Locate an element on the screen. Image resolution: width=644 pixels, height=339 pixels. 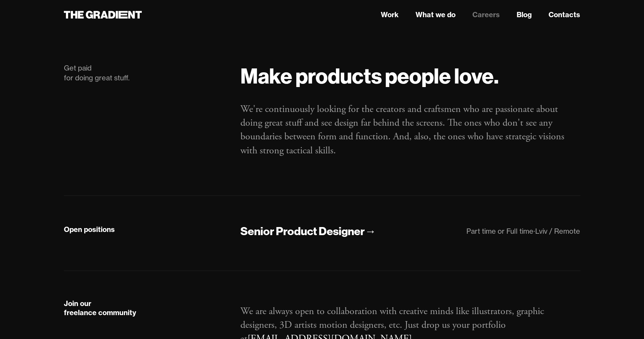
a: Contacts is located at coordinates (564, 14).